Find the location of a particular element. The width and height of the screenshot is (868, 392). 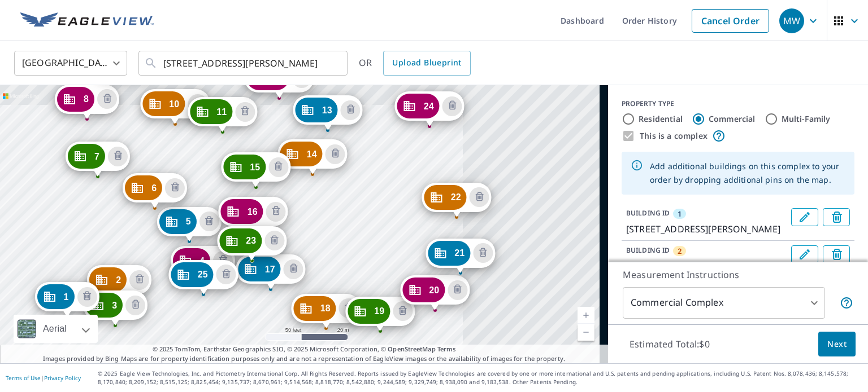

button: Delete building 16 is located at coordinates (276, 212).